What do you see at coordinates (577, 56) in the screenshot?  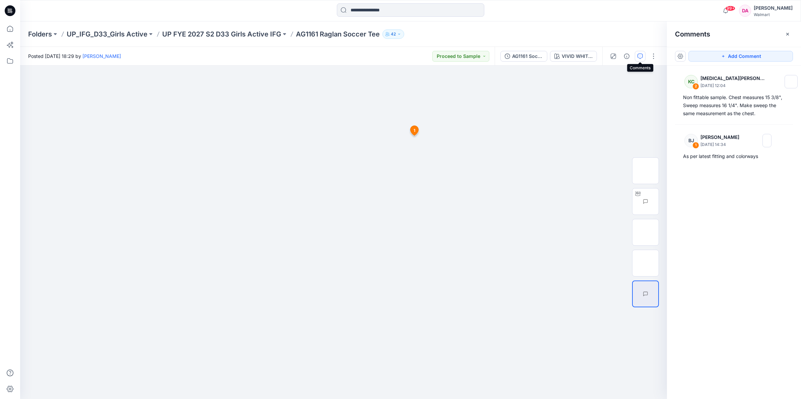 I see `div: VIVID WHITE/ Black Soot` at bounding box center [577, 56].